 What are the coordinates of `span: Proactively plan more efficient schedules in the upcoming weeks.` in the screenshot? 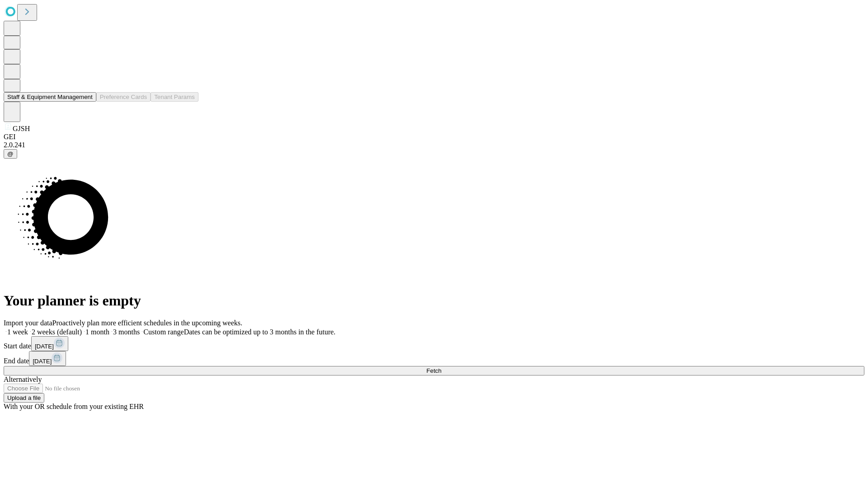 It's located at (148, 323).